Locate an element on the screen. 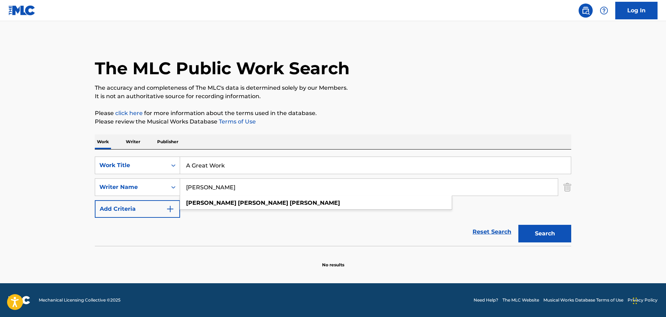  h1: The MLC Public Work Search is located at coordinates (222, 68).